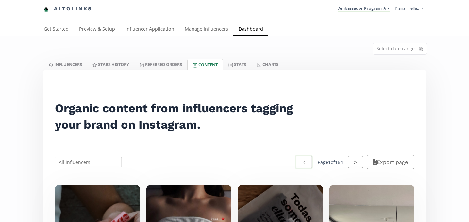  Describe the element at coordinates (237, 64) in the screenshot. I see `a: Stats` at that location.